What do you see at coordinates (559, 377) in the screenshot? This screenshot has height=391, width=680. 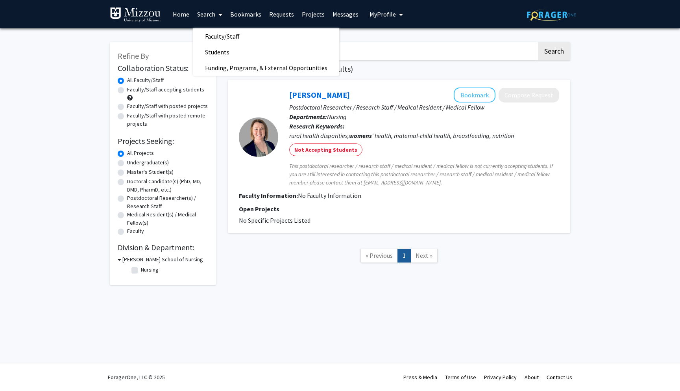 I see `a: Contact Us` at bounding box center [559, 377].